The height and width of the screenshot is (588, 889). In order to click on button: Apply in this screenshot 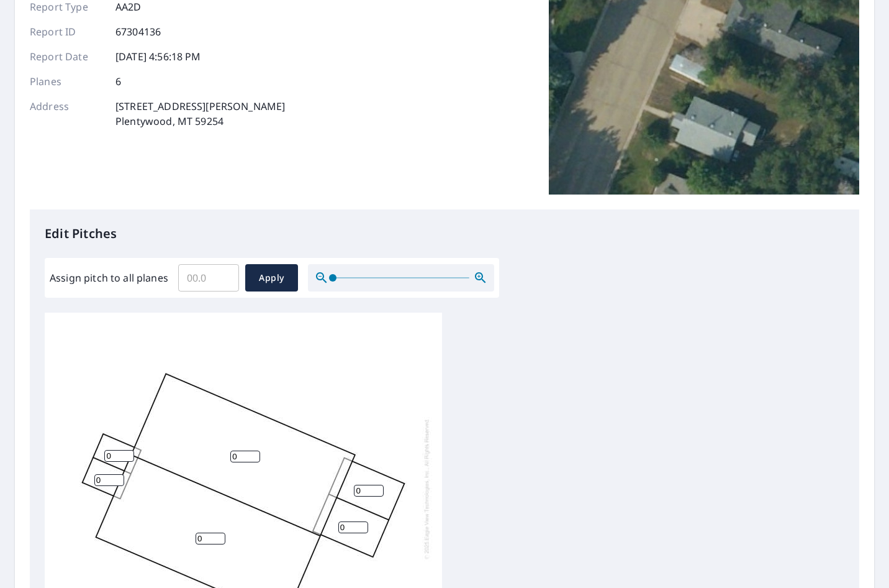, I will do `click(272, 278)`.